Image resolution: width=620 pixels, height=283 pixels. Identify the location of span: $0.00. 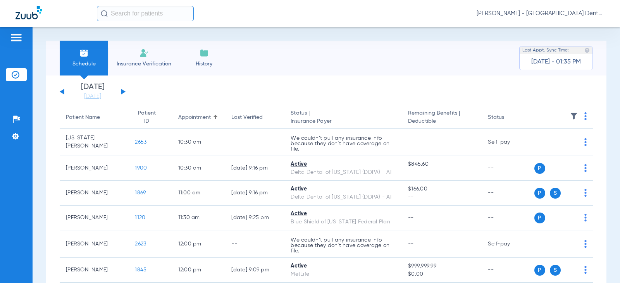
(442, 274).